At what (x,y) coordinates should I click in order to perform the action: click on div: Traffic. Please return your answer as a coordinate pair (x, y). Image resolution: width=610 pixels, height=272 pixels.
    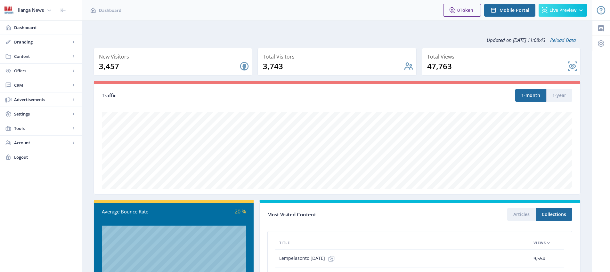
    Looking at the image, I should click on (219, 95).